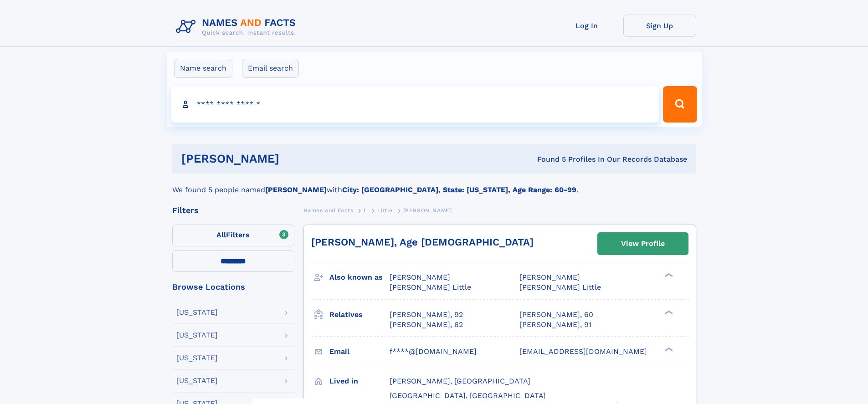 This screenshot has height=404, width=868. What do you see at coordinates (434, 184) in the screenshot?
I see `div: We found 5 people named with .` at bounding box center [434, 184].